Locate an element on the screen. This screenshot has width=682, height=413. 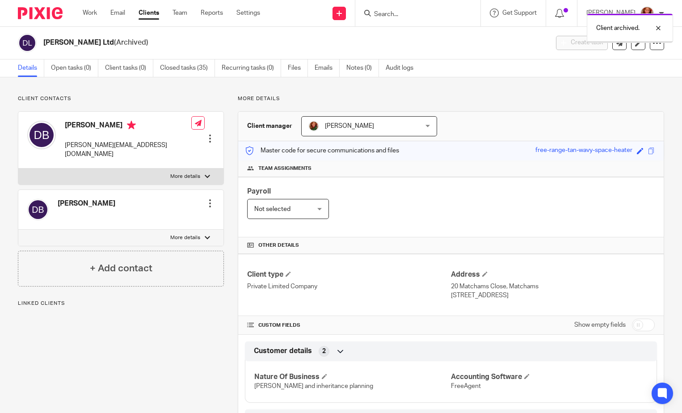
a: Details is located at coordinates (31, 68).